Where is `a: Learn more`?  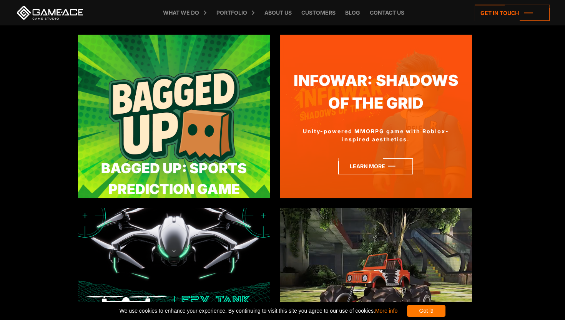
a: Learn more is located at coordinates (376, 166).